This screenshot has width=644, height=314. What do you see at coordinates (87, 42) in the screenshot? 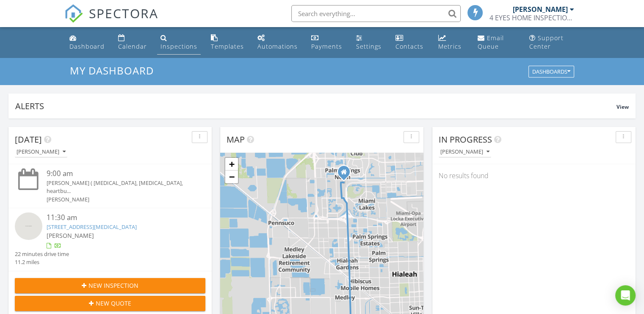
I see `a: Dashboard` at bounding box center [87, 42].